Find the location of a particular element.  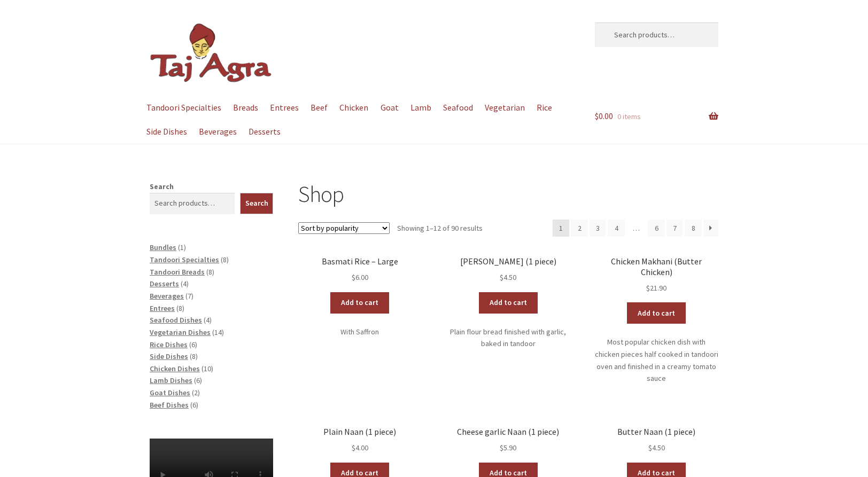

h2: Chicken Makhani (Butter Chicken) is located at coordinates (657, 267).